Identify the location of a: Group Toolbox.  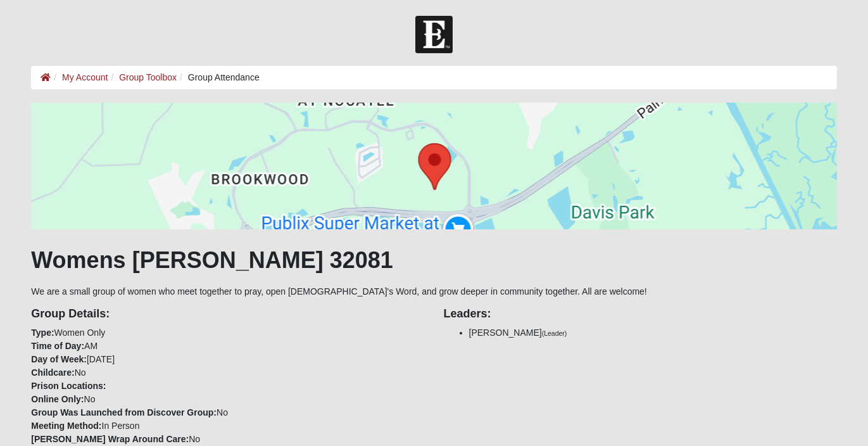
(147, 77).